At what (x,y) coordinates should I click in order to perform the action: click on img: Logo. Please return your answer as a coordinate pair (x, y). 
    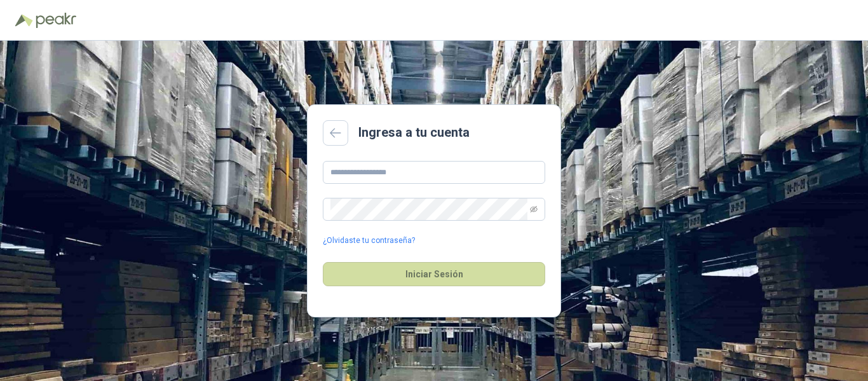
    Looking at the image, I should click on (24, 20).